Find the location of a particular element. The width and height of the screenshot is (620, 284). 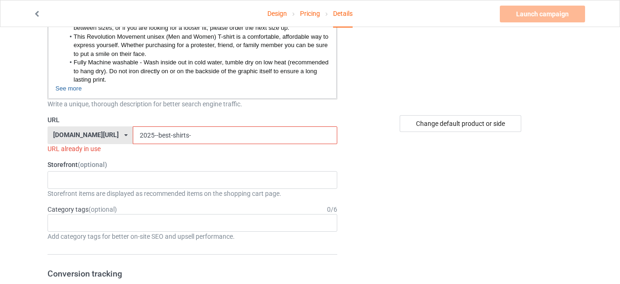

label: Category tags is located at coordinates (82, 209).